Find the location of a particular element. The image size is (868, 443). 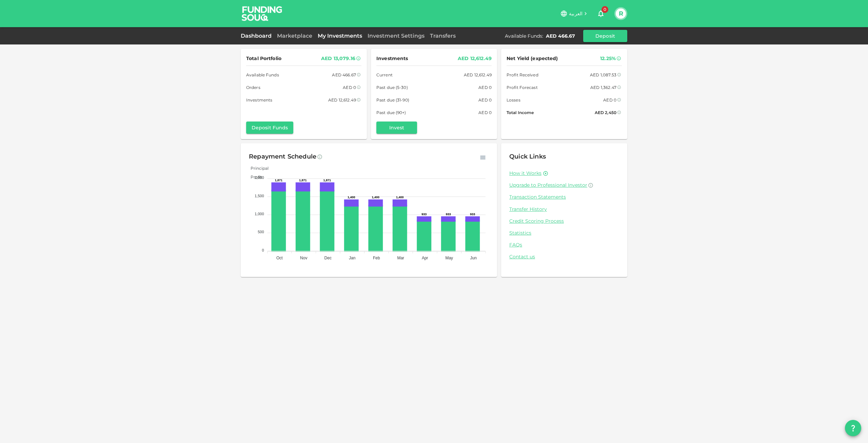

span: Past due (90+) is located at coordinates (392, 113).